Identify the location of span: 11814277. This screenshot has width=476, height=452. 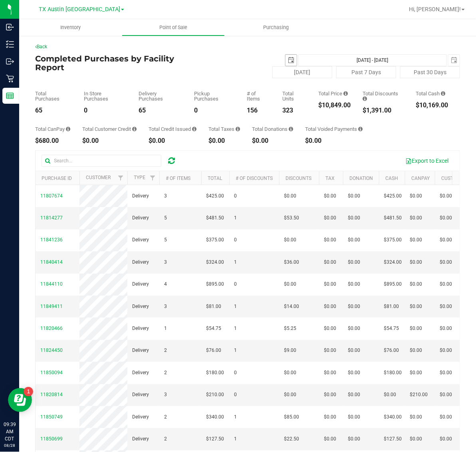
(52, 218).